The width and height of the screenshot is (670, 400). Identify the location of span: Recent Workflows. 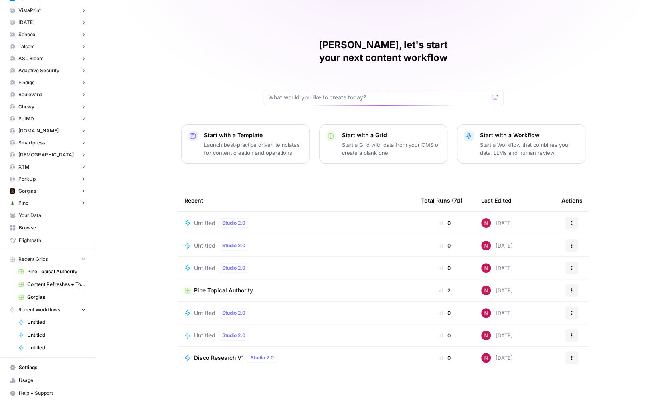
(39, 309).